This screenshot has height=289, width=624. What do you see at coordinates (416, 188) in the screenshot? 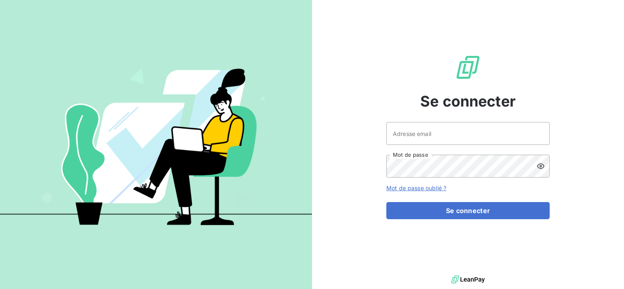
I see `a: Mot de passe oublié ?` at bounding box center [416, 188].